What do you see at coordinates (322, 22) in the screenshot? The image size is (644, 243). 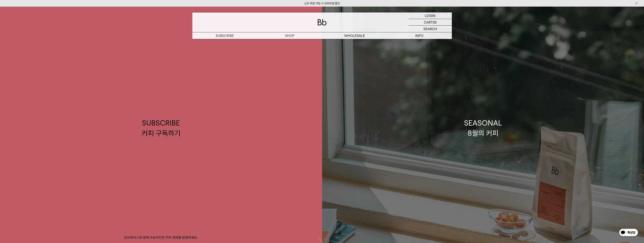 I see `img: 로고` at bounding box center [322, 22].